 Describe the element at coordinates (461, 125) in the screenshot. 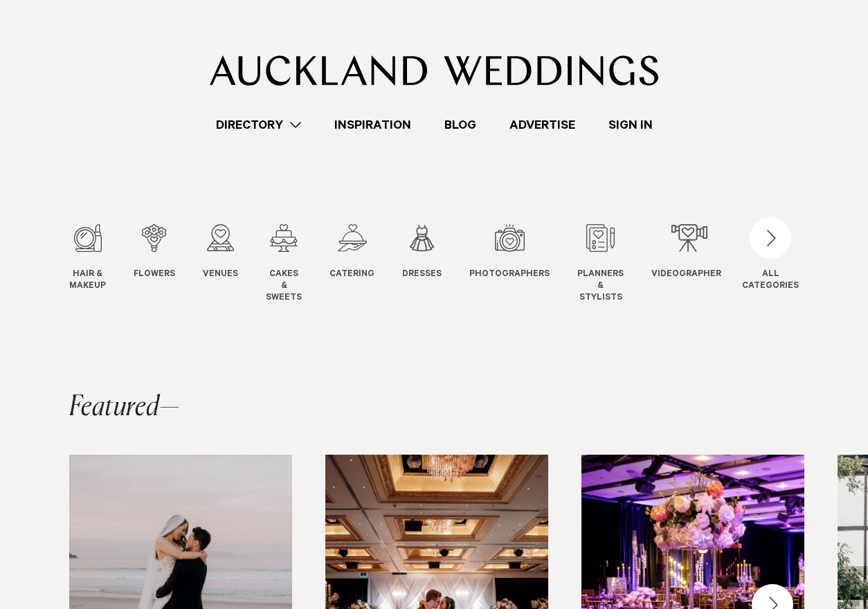

I see `a: Blog` at that location.